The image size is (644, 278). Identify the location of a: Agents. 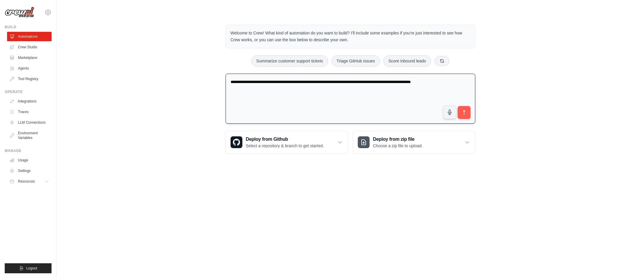
(29, 69).